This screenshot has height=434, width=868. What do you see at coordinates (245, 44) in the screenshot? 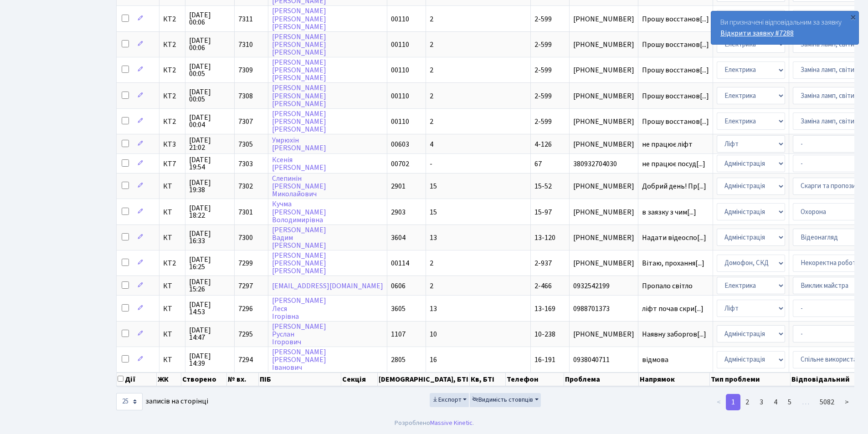
I see `span: 7310` at bounding box center [245, 44].